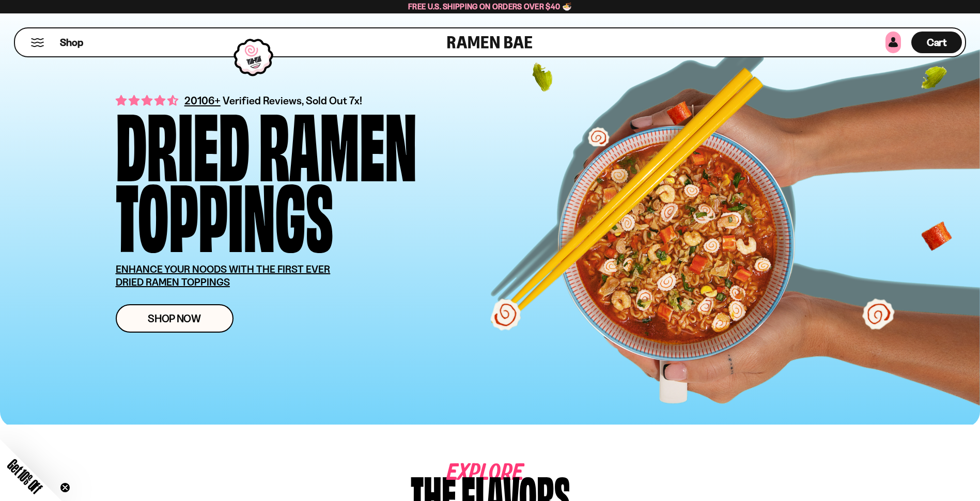  What do you see at coordinates (174, 318) in the screenshot?
I see `a: Shop Now` at bounding box center [174, 318].